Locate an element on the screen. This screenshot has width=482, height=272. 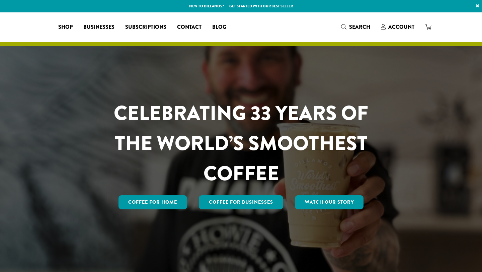
span: Shop is located at coordinates (65, 27).